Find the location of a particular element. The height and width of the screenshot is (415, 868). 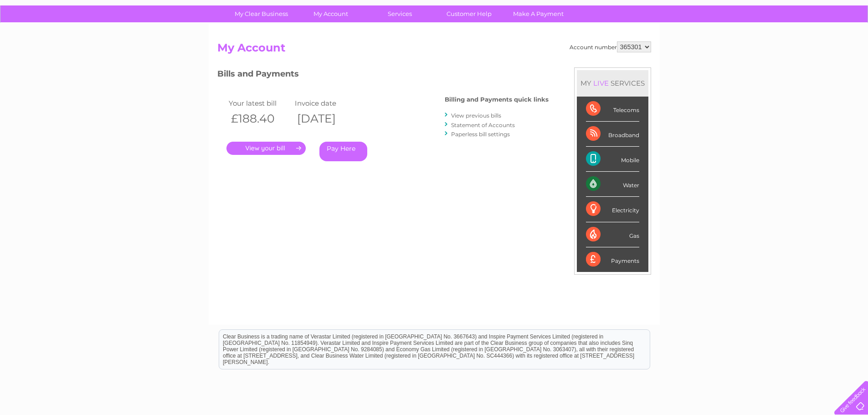

a: Paperless bill settings is located at coordinates (480, 134).